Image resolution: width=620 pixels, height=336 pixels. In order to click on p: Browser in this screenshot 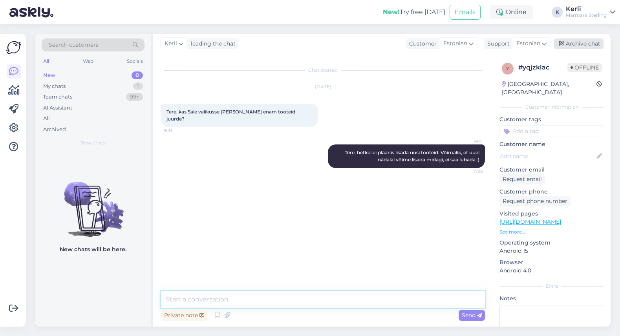, I will do `click(551, 262)`.